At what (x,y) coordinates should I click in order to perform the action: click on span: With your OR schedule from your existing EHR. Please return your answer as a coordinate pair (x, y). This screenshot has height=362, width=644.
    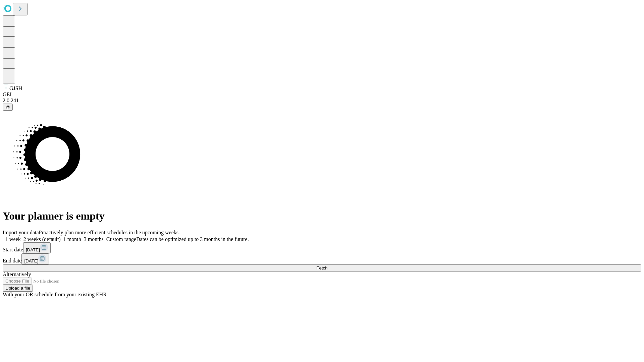
    Looking at the image, I should click on (55, 294).